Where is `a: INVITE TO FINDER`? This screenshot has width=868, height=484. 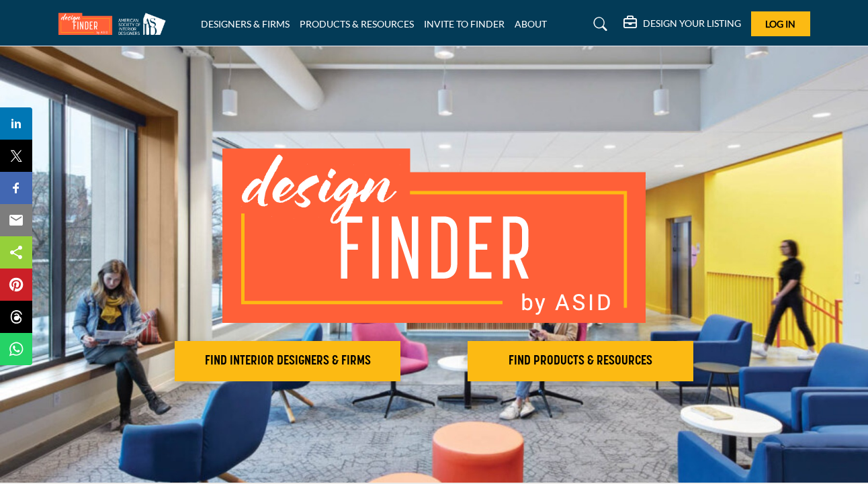
a: INVITE TO FINDER is located at coordinates (464, 24).